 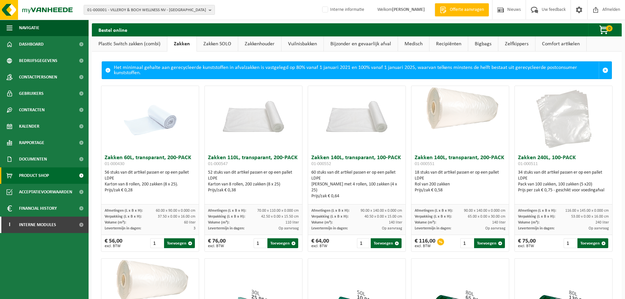 I want to click on span: Kalender, so click(x=29, y=126).